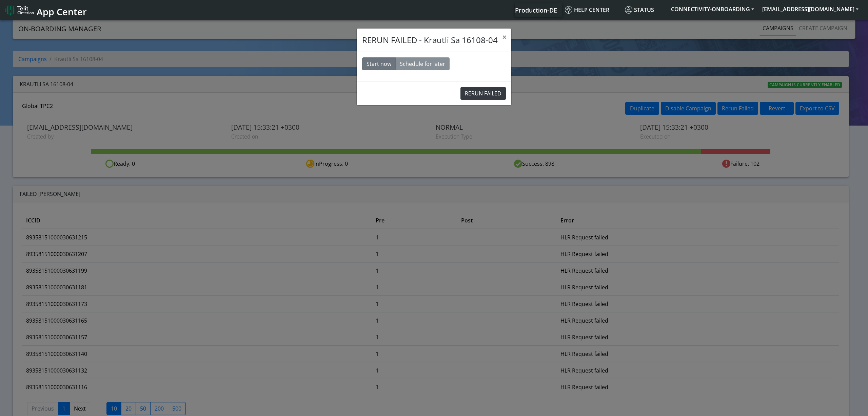  Describe the element at coordinates (536, 10) in the screenshot. I see `span: Production-DE` at that location.